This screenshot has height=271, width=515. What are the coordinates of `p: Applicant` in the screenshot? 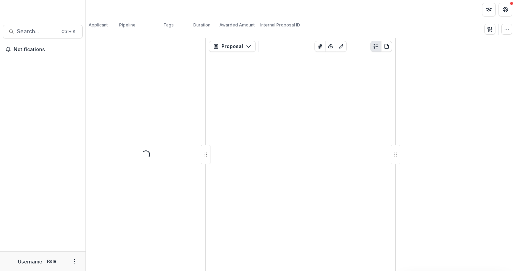 It's located at (98, 25).